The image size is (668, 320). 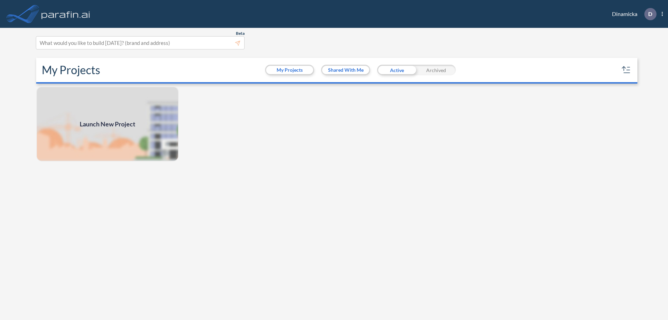 I want to click on a: Launch New Project, so click(x=107, y=124).